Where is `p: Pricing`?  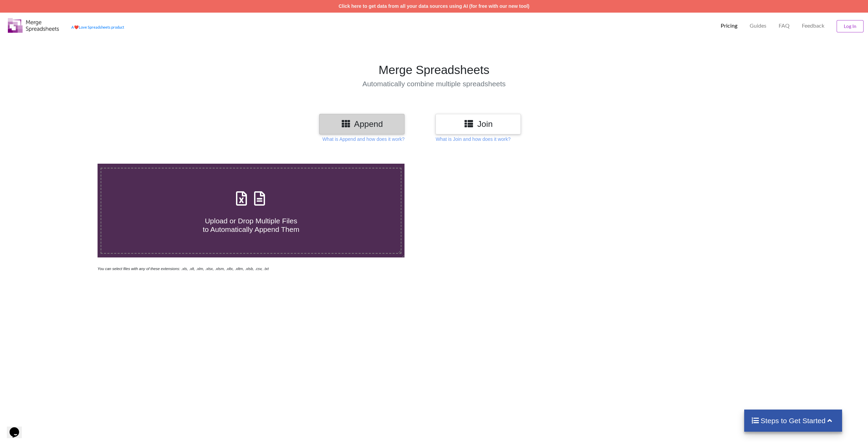
p: Pricing is located at coordinates (729, 25).